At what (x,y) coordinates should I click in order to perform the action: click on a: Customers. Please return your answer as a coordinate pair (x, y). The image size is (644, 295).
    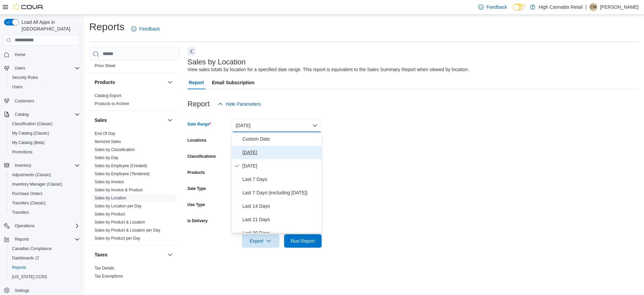
    Looking at the image, I should click on (25, 101).